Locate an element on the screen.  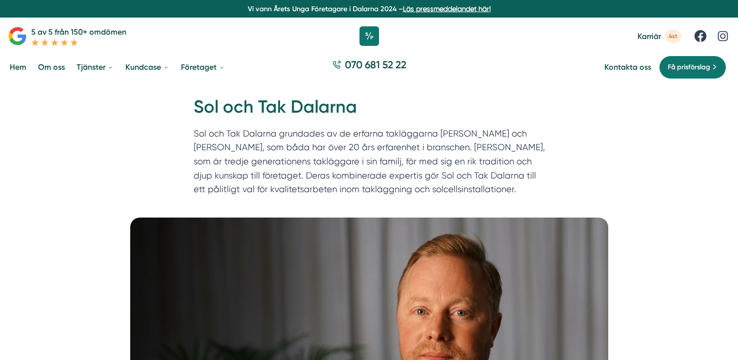
span: 070 681 52 22 is located at coordinates (376, 64).